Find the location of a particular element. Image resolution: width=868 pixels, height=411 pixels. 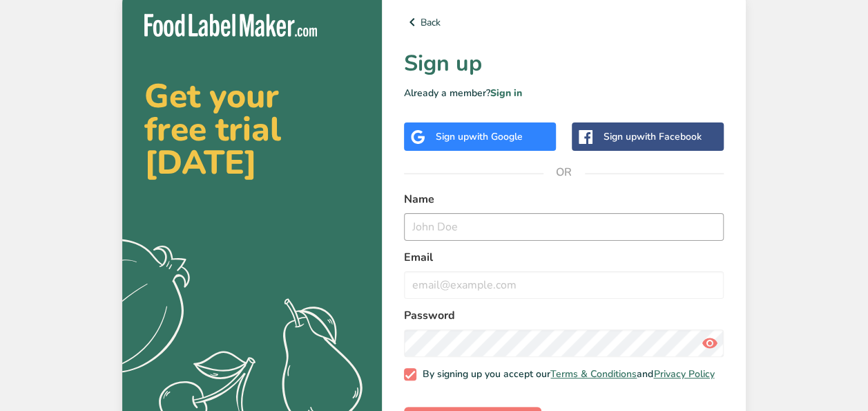

a: Privacy Policy is located at coordinates (683, 374).